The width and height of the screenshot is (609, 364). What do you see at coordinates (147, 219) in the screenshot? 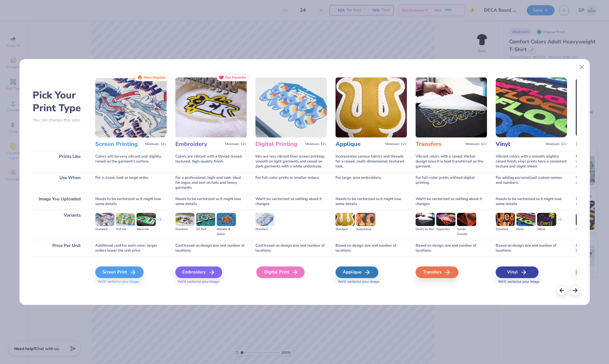
I see `img: Neon Ink` at bounding box center [147, 219].